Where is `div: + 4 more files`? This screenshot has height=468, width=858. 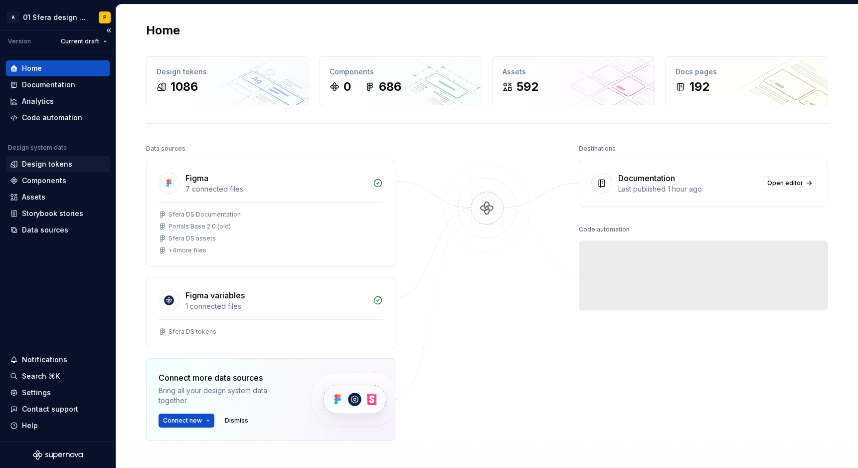 div: + 4 more files is located at coordinates (187, 250).